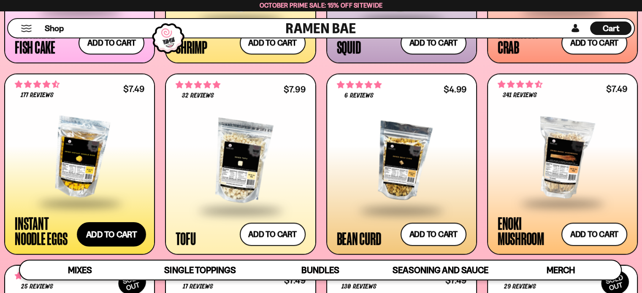 Image resolution: width=642 pixels, height=293 pixels. I want to click on span: 341 reviews, so click(519, 95).